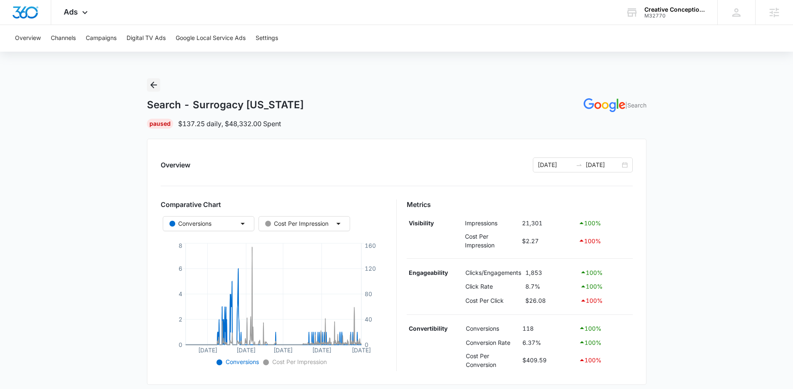 Image resolution: width=793 pixels, height=389 pixels. What do you see at coordinates (550, 272) in the screenshot?
I see `td: 1,853` at bounding box center [550, 272].